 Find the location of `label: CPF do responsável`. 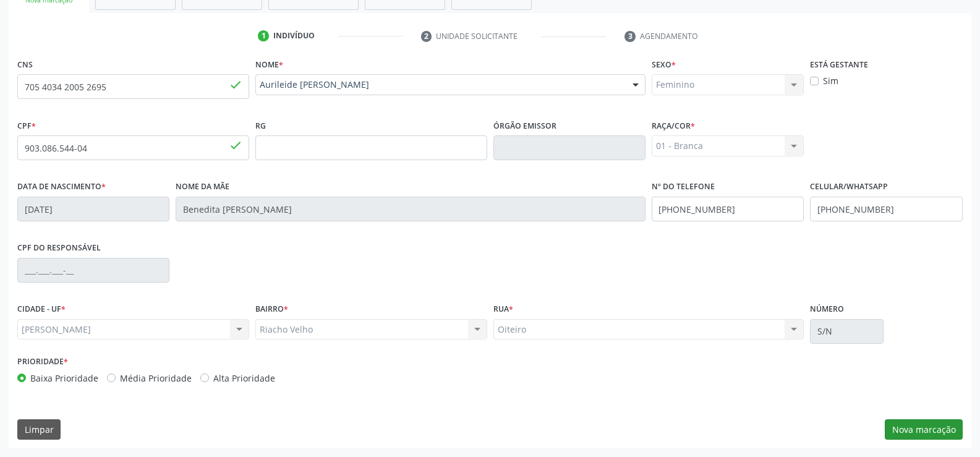

label: CPF do responsável is located at coordinates (58, 248).